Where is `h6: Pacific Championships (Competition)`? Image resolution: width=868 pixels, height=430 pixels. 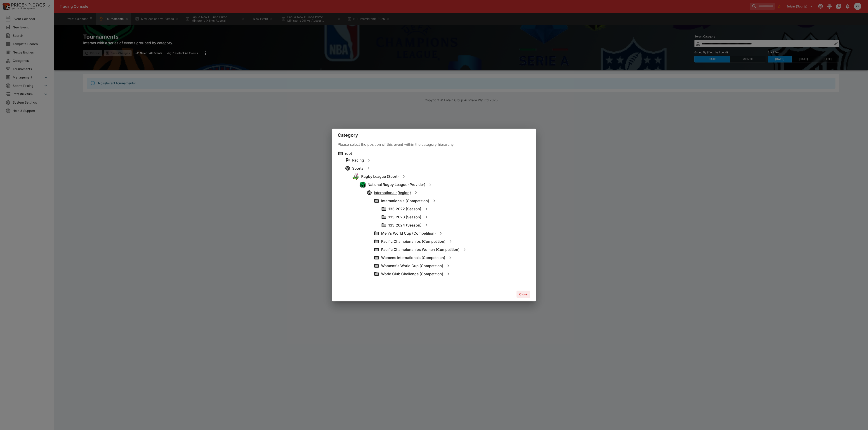 h6: Pacific Championships (Competition) is located at coordinates (413, 242).